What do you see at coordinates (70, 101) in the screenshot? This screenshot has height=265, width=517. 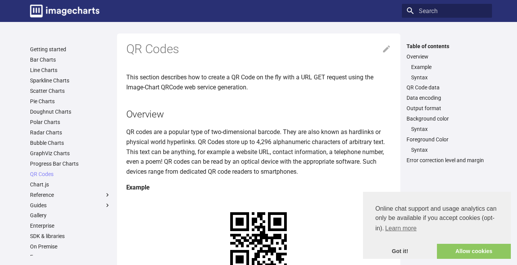 I see `a: Pie Charts` at bounding box center [70, 101].